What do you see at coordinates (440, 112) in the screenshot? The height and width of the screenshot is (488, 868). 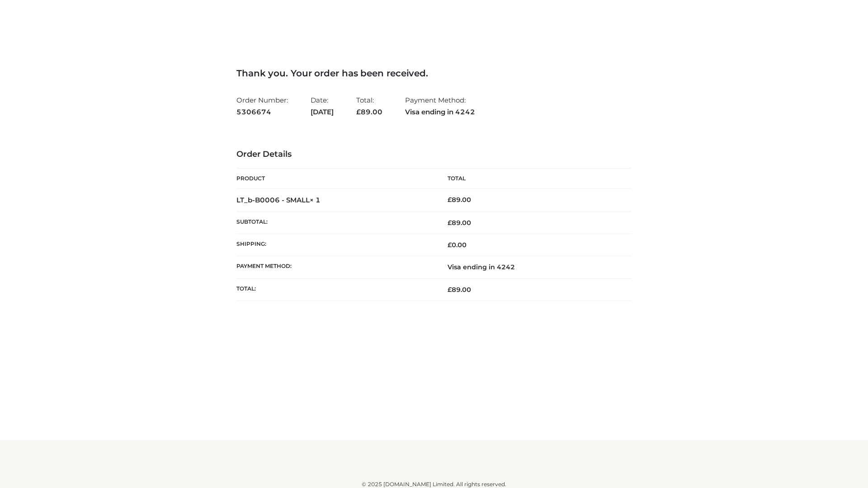 I see `strong: Visa ending in 4242` at bounding box center [440, 112].